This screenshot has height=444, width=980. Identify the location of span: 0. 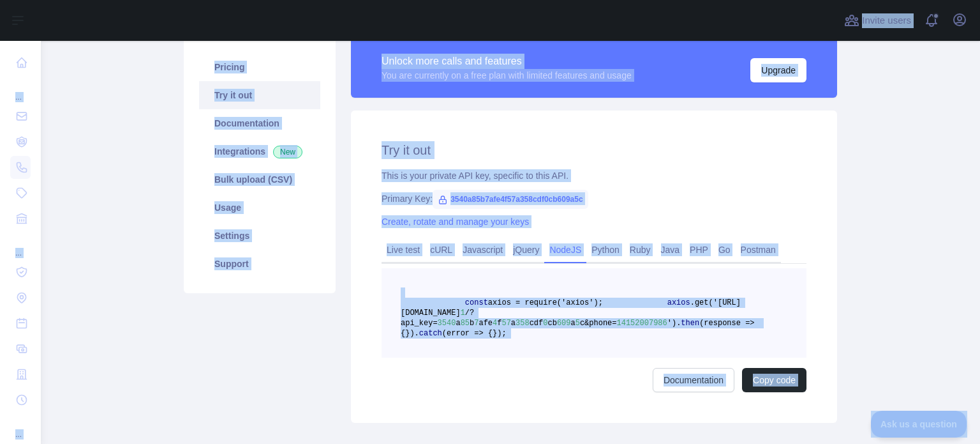
(545, 323).